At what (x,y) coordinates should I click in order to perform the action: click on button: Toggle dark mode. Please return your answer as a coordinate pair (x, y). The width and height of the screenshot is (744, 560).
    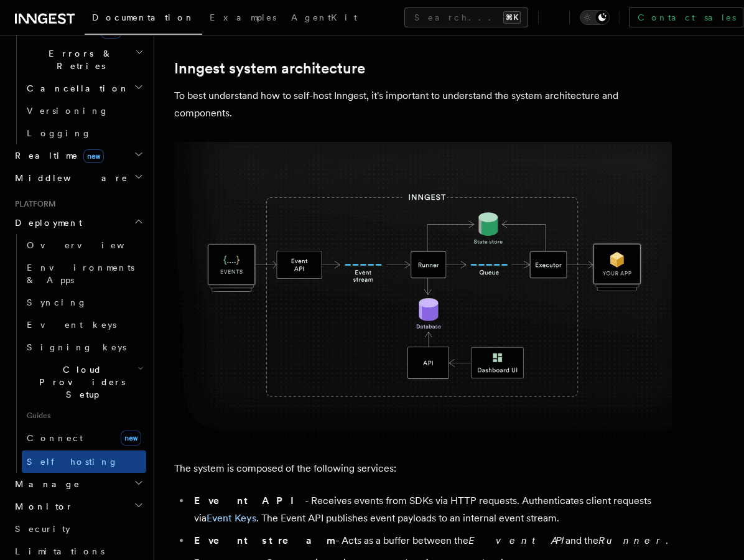
    Looking at the image, I should click on (595, 18).